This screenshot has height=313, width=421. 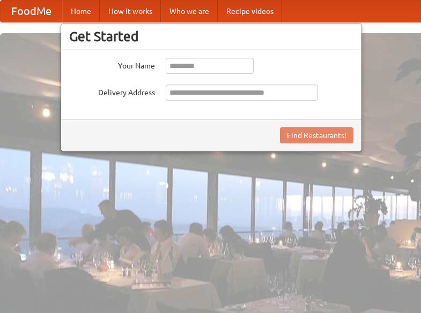 I want to click on button: Find Restaurants!, so click(x=316, y=136).